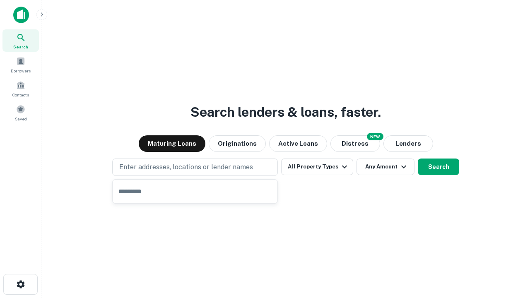  What do you see at coordinates (237, 144) in the screenshot?
I see `button: Originations` at bounding box center [237, 144].